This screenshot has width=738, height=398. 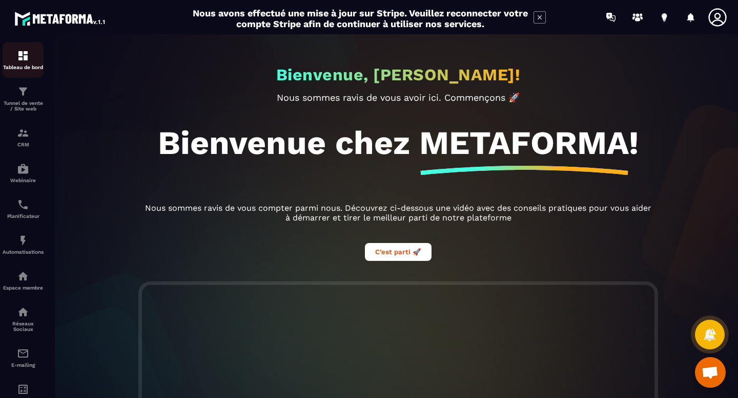 I want to click on h2: Nous avons effectué une mise à jour sur Stripe. Veuillez reconnecter votre compte Stripe afin de ..., so click(x=360, y=18).